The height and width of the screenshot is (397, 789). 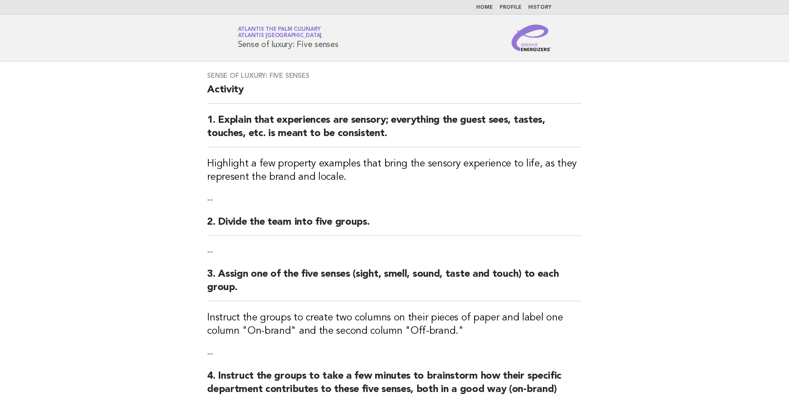 What do you see at coordinates (485, 7) in the screenshot?
I see `a: Home` at bounding box center [485, 7].